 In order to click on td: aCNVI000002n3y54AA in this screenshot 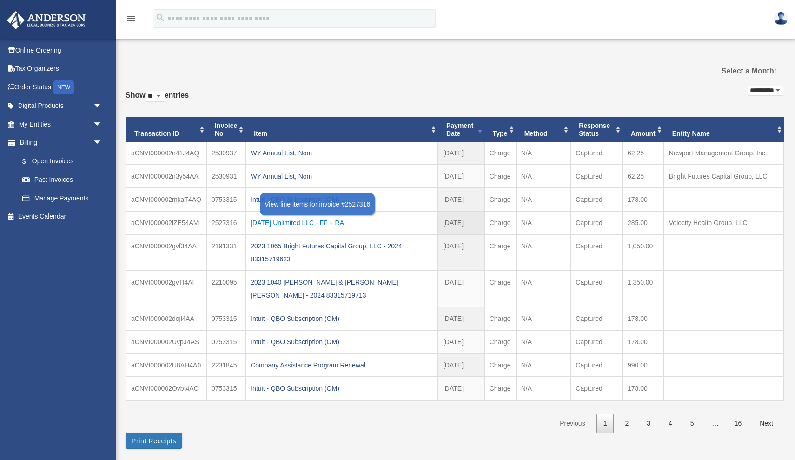, I will do `click(166, 176)`.